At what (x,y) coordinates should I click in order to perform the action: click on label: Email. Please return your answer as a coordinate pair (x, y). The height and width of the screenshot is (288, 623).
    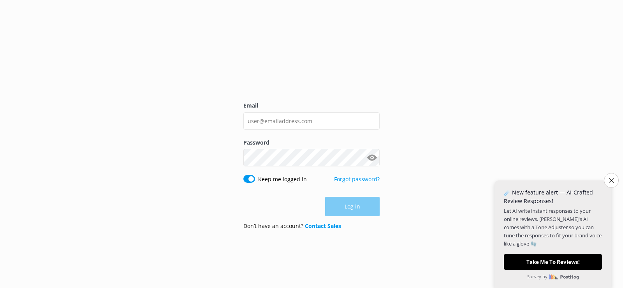
    Looking at the image, I should click on (312, 106).